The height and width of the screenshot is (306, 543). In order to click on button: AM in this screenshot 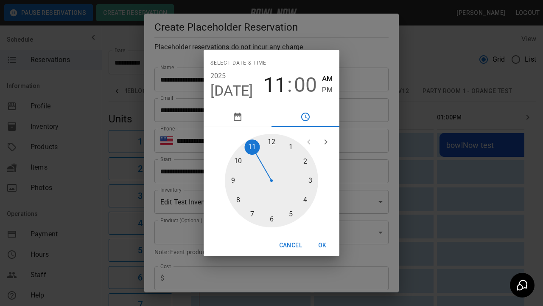, I will do `click(327, 79)`.